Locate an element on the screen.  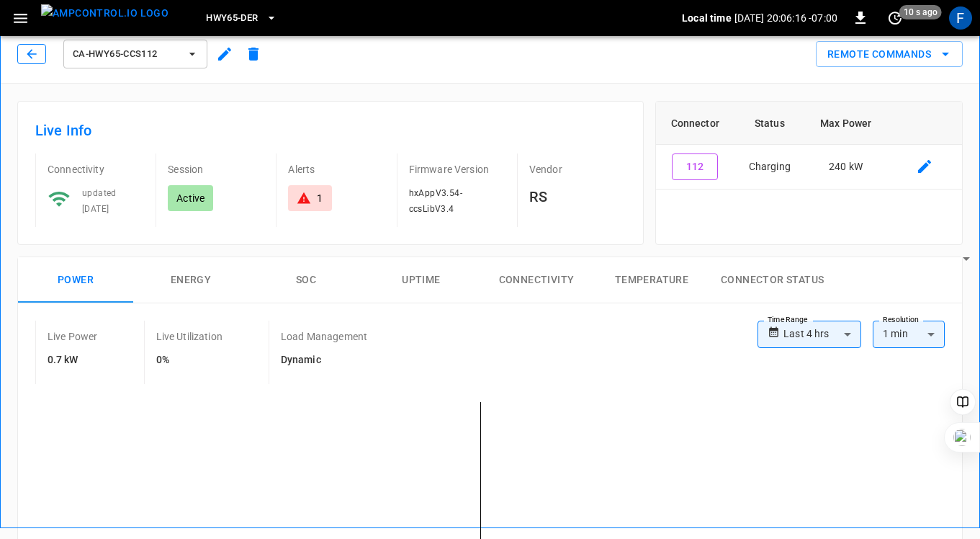
button: 112 is located at coordinates (695, 166).